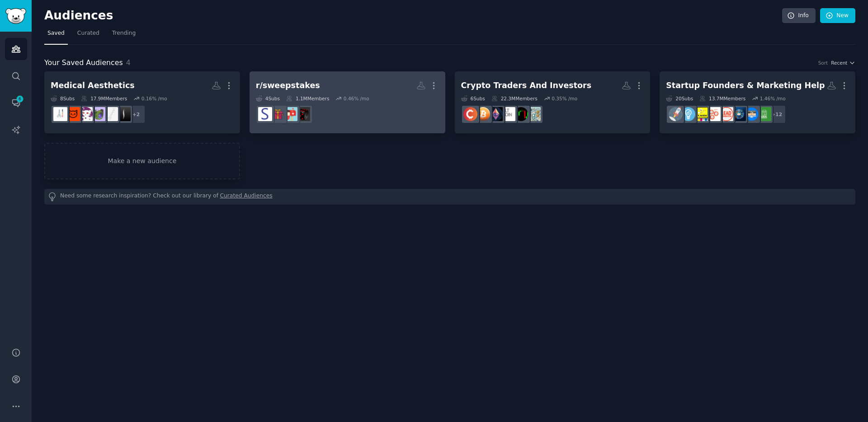 The image size is (868, 422). I want to click on div: Medical Aesthetics, so click(92, 86).